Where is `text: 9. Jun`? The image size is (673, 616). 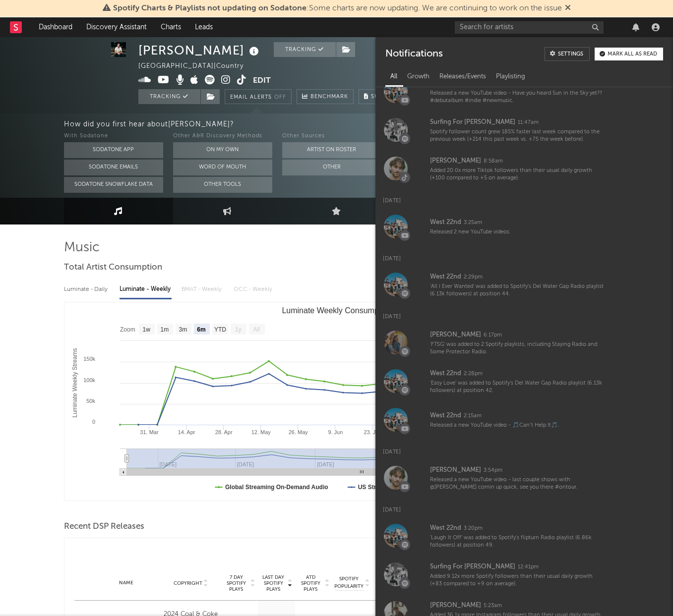 text: 9. Jun is located at coordinates (336, 432).